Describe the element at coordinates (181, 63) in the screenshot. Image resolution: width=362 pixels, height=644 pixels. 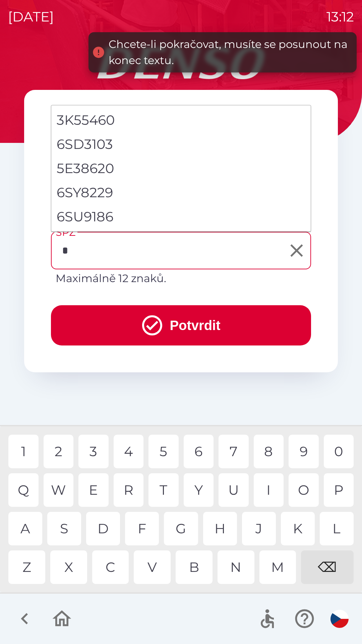
I see `img: Logo` at that location.